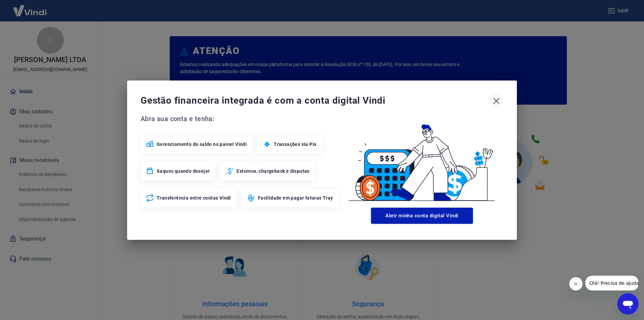 This screenshot has height=320, width=644. What do you see at coordinates (240, 119) in the screenshot?
I see `span: Abra sua conta e tenha:` at bounding box center [240, 119].